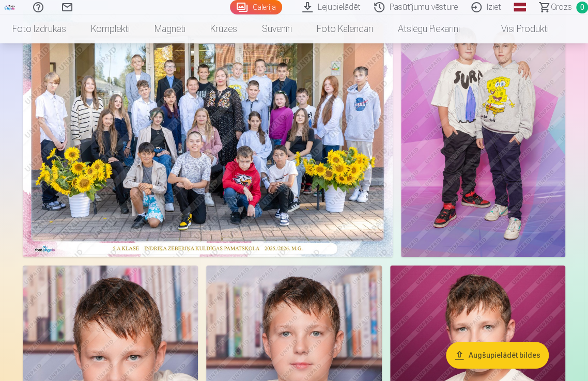 The width and height of the screenshot is (588, 381). Describe the element at coordinates (277, 29) in the screenshot. I see `a: Suvenīri` at that location.